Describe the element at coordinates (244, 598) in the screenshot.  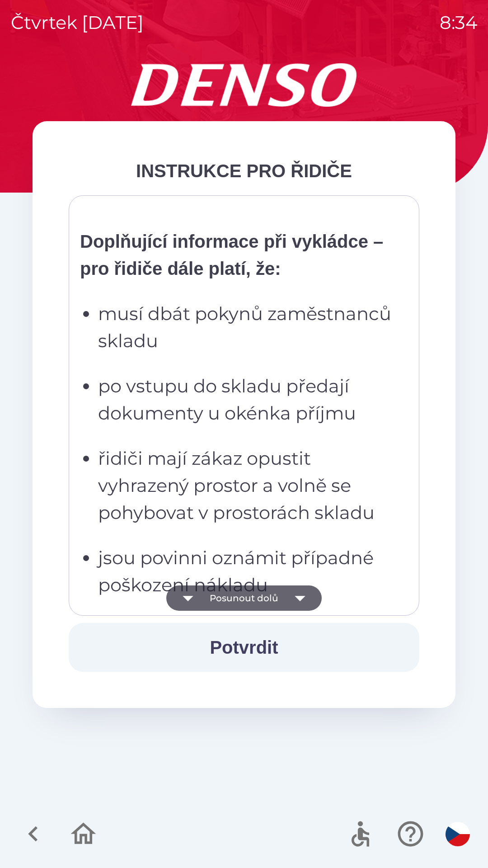
I see `button: Posunout dolů` at that location.